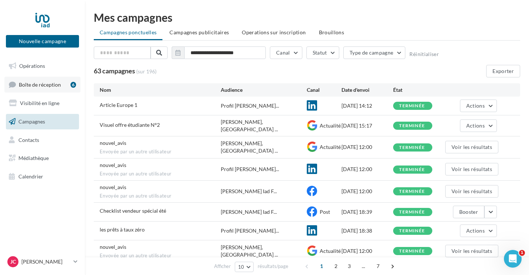 This screenshot has height=275, width=529. I want to click on span: Médiathèque, so click(34, 158).